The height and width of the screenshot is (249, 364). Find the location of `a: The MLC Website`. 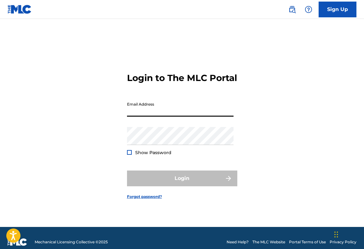

a: The MLC Website is located at coordinates (269, 242).